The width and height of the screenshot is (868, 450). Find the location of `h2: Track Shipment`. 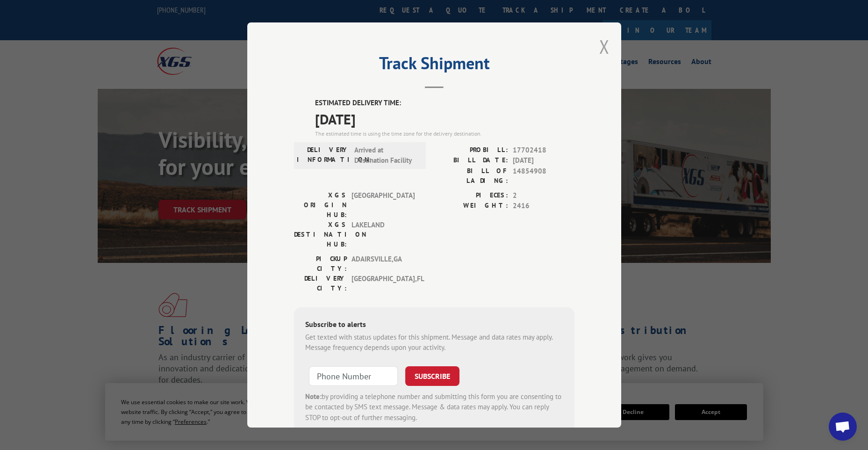

h2: Track Shipment is located at coordinates (434, 66).